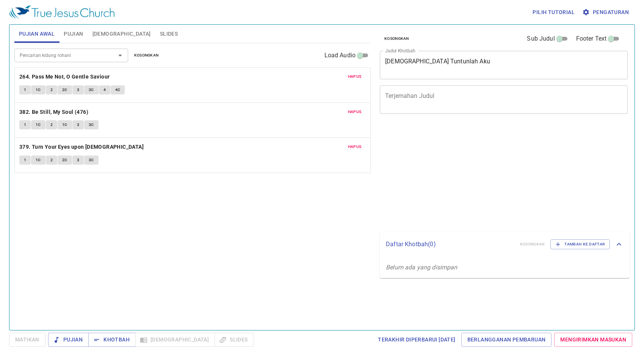 This screenshot has width=644, height=357. What do you see at coordinates (112, 340) in the screenshot?
I see `button: Khotbah` at bounding box center [112, 340].